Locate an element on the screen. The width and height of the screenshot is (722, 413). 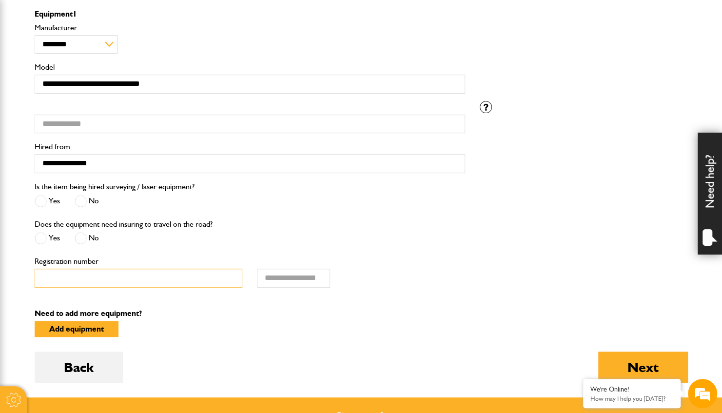
label: Manufacturer is located at coordinates (250, 28).